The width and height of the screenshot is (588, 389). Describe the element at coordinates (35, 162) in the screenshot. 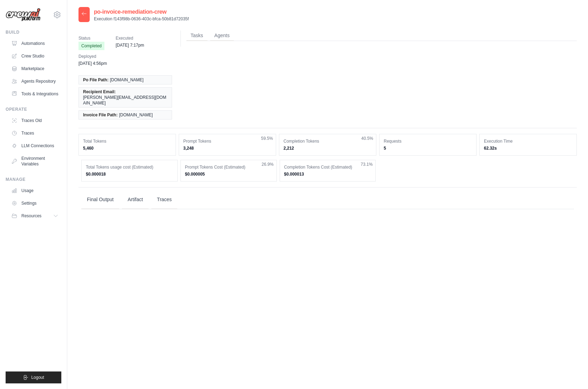

I see `a: Environment Variables` at that location.